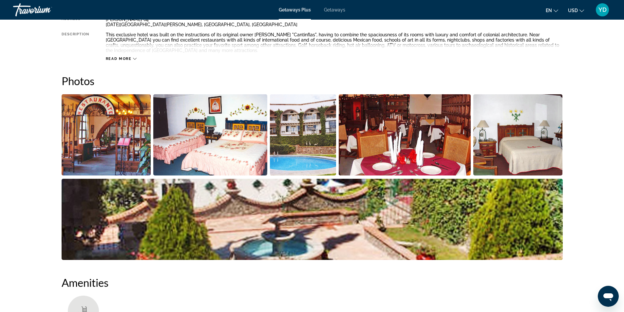  I want to click on button: User Menu, so click(603, 10).